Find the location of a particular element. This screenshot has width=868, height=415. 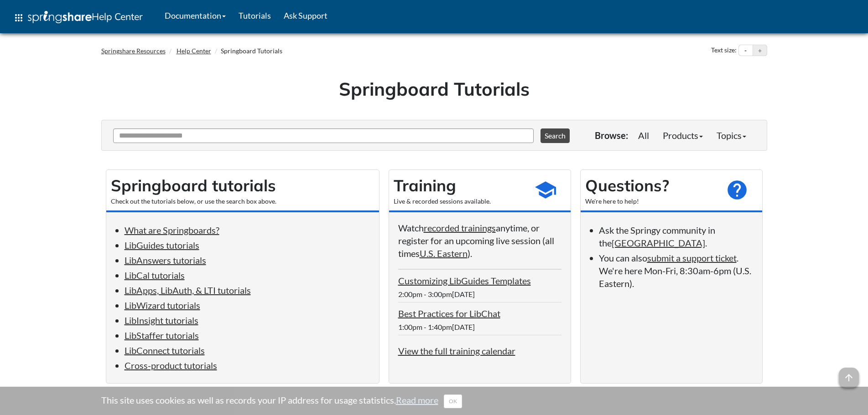

a: LibAnswers tutorials is located at coordinates (165, 260).